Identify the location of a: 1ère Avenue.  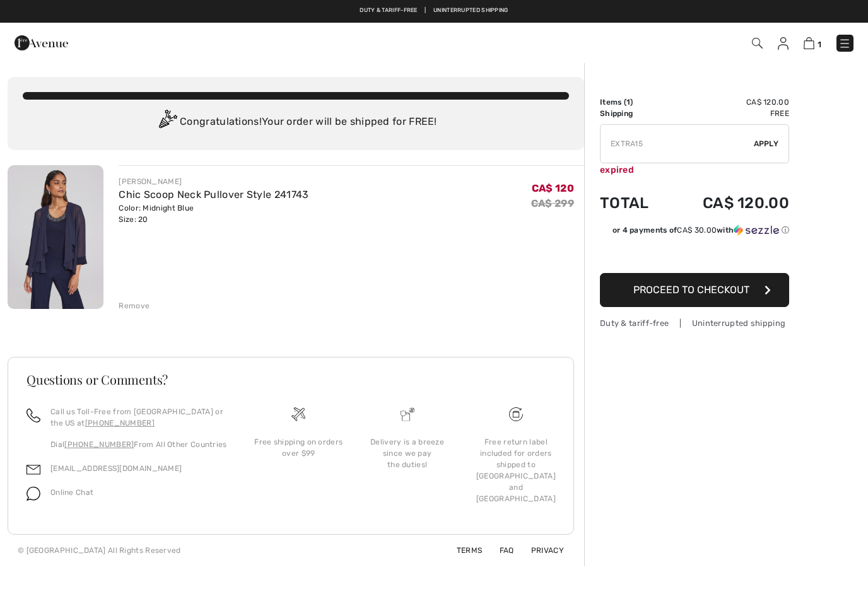
(41, 41).